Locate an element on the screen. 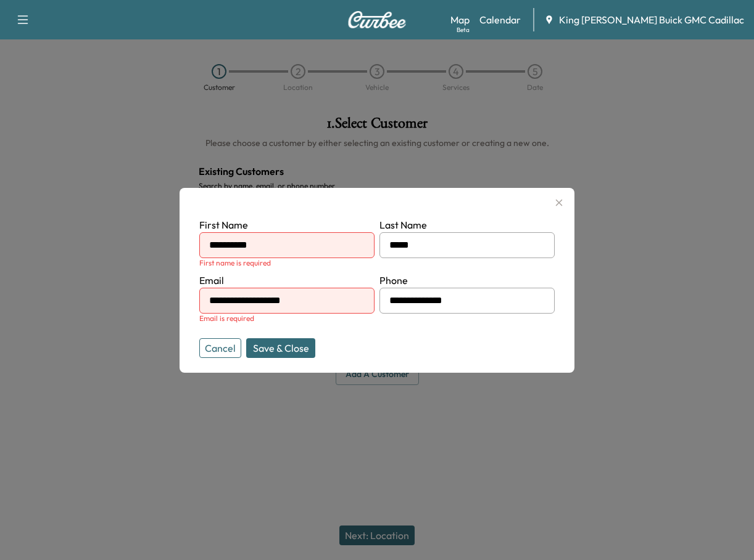  button: Save & Close is located at coordinates (281, 349).